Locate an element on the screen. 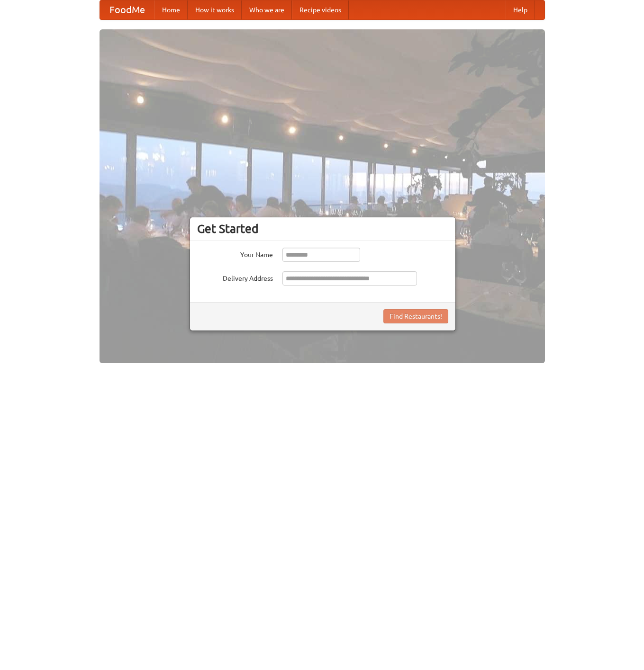 The width and height of the screenshot is (644, 670). label: Delivery Address is located at coordinates (235, 277).